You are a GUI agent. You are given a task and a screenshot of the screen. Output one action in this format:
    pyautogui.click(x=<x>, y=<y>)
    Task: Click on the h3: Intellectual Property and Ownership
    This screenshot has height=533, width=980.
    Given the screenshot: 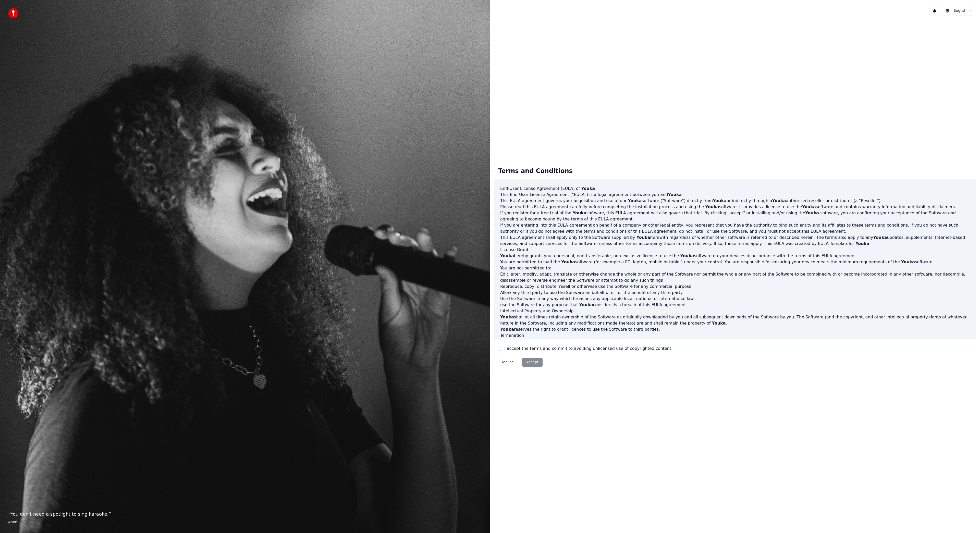 What is the action you would take?
    pyautogui.click(x=735, y=311)
    